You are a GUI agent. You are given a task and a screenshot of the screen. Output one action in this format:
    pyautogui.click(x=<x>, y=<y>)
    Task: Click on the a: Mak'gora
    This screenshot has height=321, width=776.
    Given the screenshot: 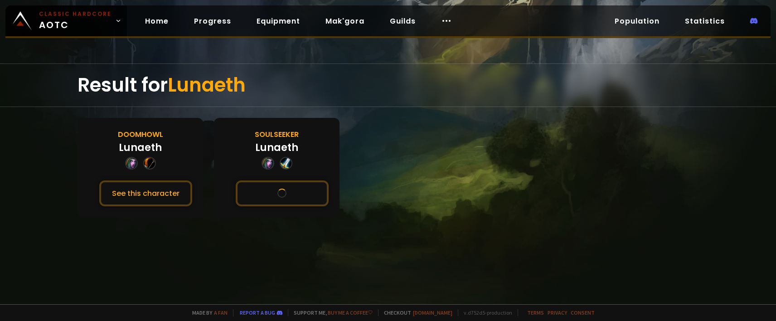 What is the action you would take?
    pyautogui.click(x=345, y=21)
    